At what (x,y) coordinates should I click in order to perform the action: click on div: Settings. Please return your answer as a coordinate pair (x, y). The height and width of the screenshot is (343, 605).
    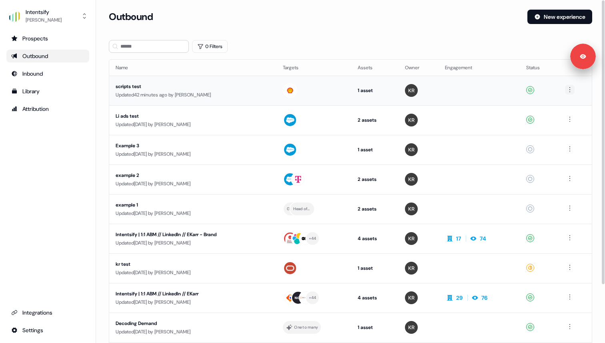
    Looking at the image, I should click on (48, 330).